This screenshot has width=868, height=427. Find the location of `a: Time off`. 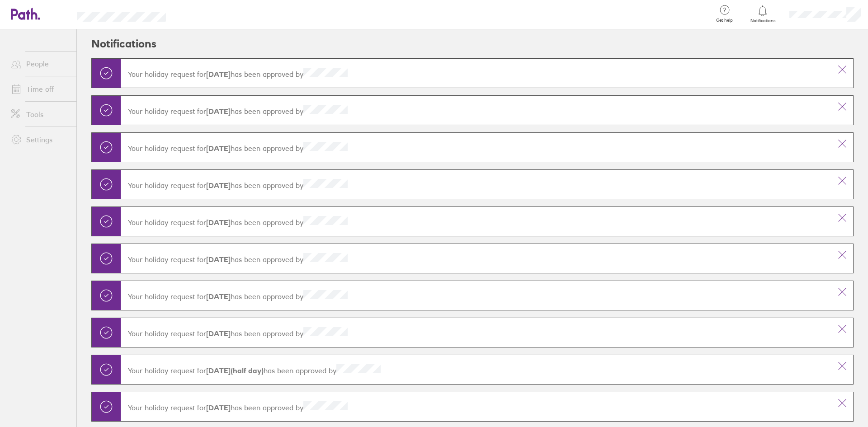

a: Time off is located at coordinates (40, 89).